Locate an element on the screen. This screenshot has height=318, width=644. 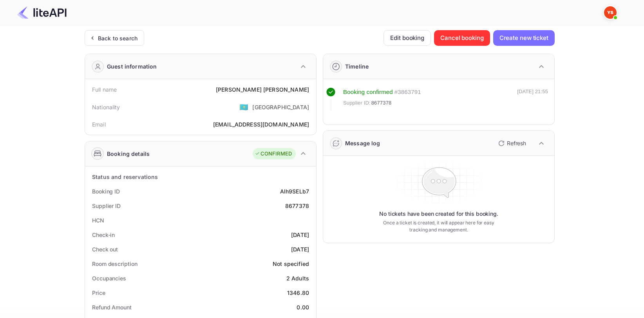
div: CONFIRMED is located at coordinates (273, 154).